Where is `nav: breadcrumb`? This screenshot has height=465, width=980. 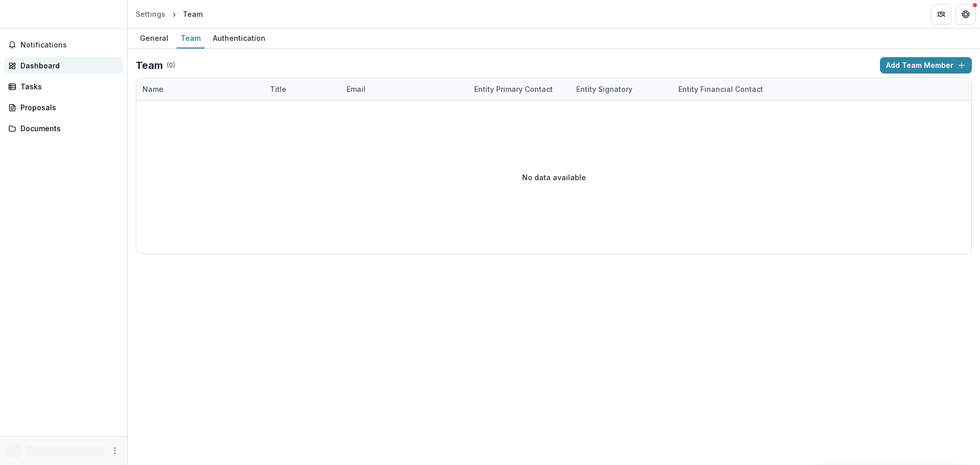
nav: breadcrumb is located at coordinates (169, 14).